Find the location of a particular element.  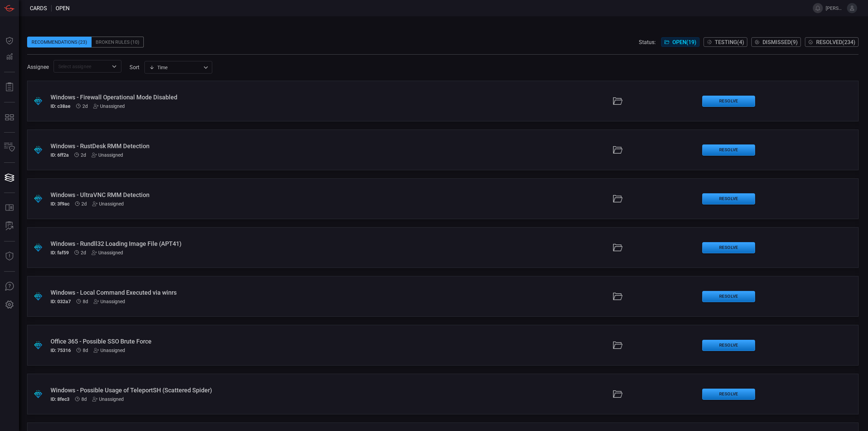

div: Windows - Firewall Operational Mode Disabled is located at coordinates (212, 97).